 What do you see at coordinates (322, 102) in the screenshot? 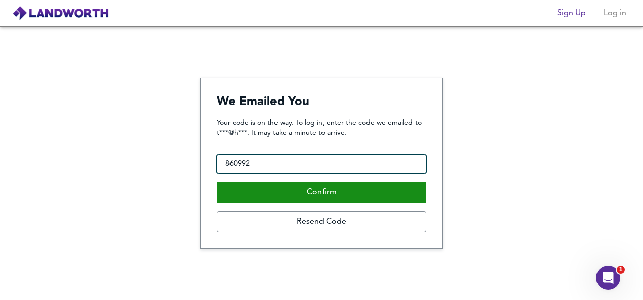
I see `h4: We Emailed You` at bounding box center [322, 102].